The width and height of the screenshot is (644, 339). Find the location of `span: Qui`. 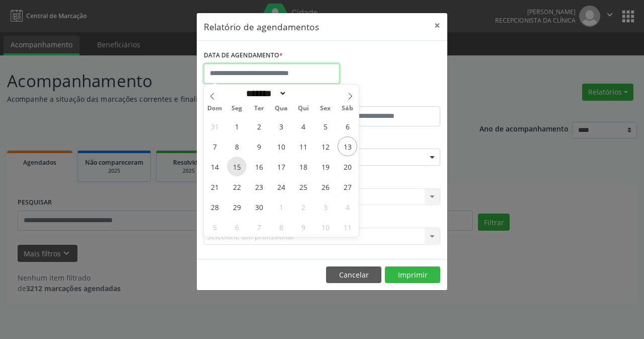

span: Qui is located at coordinates (303, 108).